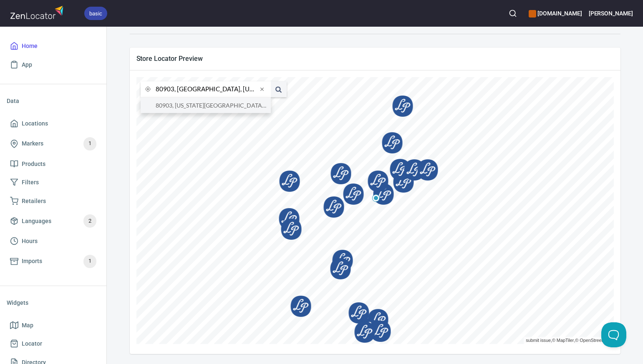 The height and width of the screenshot is (364, 643). Describe the element at coordinates (32, 144) in the screenshot. I see `span: Markers` at that location.